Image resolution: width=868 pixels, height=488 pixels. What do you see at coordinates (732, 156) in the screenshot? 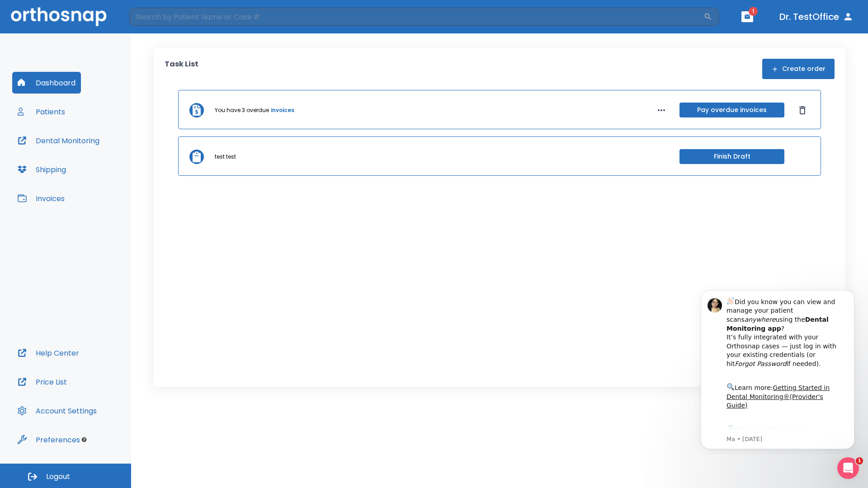
I see `button: Finish Draft` at bounding box center [732, 156].